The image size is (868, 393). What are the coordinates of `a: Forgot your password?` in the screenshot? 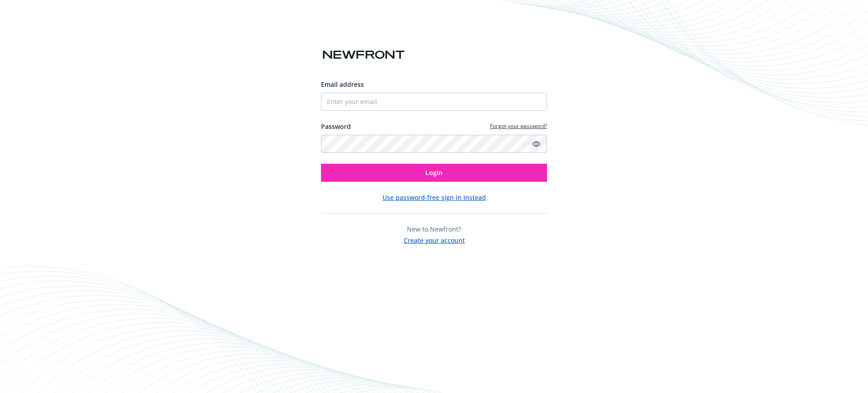 It's located at (519, 126).